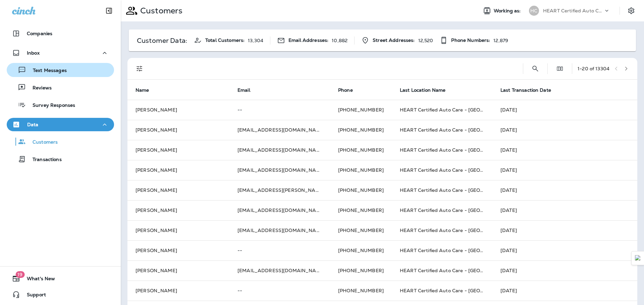 This screenshot has width=644, height=305. Describe the element at coordinates (43, 160) in the screenshot. I see `p: Transactions` at that location.